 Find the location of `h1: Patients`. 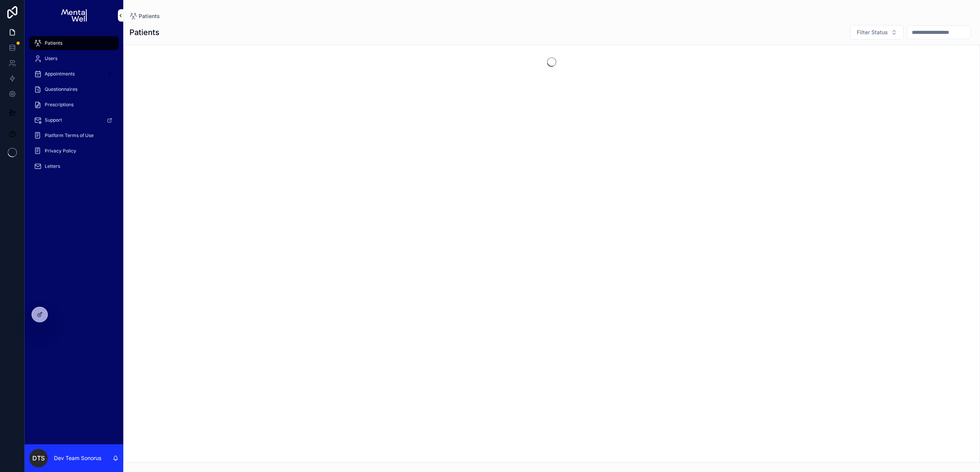

h1: Patients is located at coordinates (144, 32).